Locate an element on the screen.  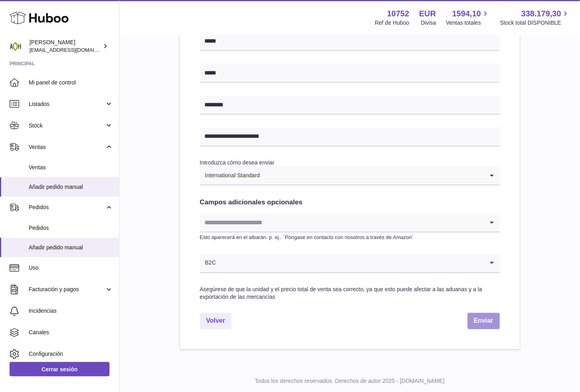
span: Listados is located at coordinates (66, 104).